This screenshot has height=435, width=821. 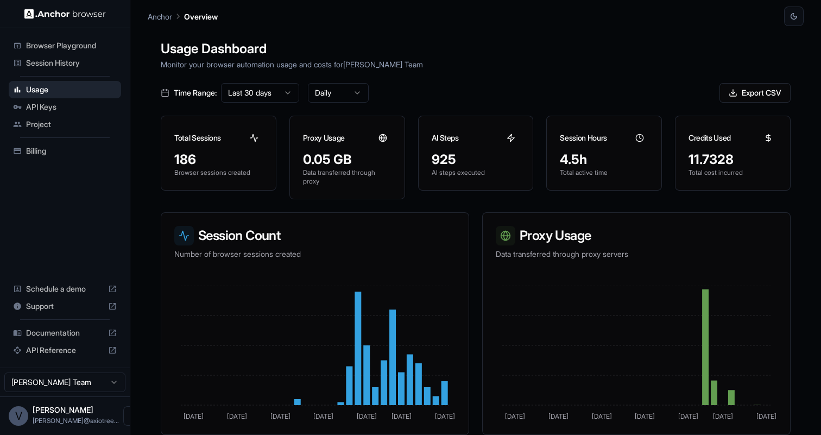 I want to click on div: 0.05 GB, so click(x=347, y=160).